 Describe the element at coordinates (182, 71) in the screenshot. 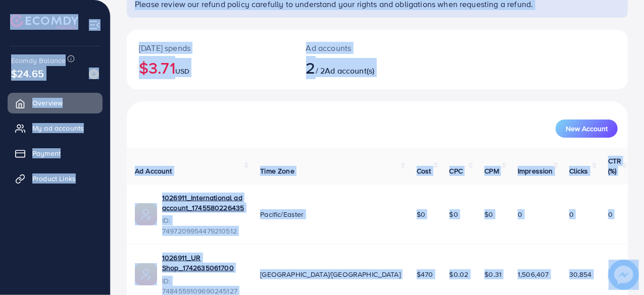

I see `span: USD` at that location.